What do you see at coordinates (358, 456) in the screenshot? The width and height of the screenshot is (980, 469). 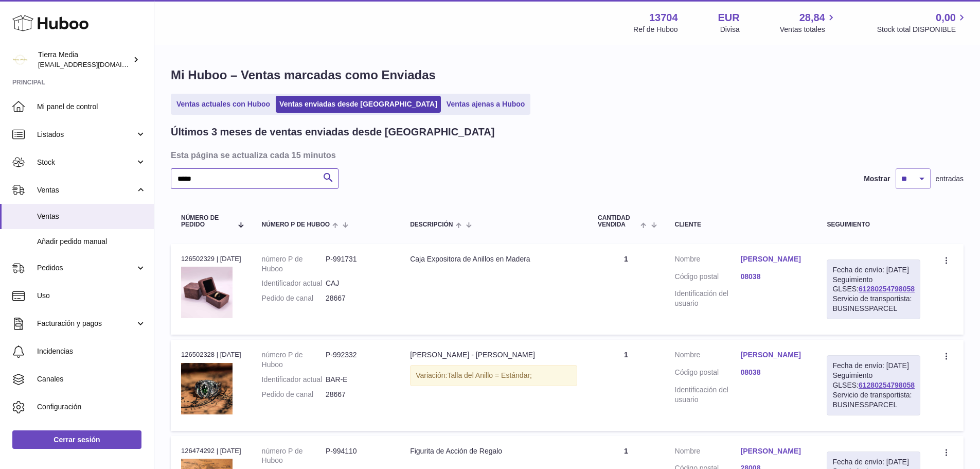 I see `dd: P-994110` at bounding box center [358, 456].